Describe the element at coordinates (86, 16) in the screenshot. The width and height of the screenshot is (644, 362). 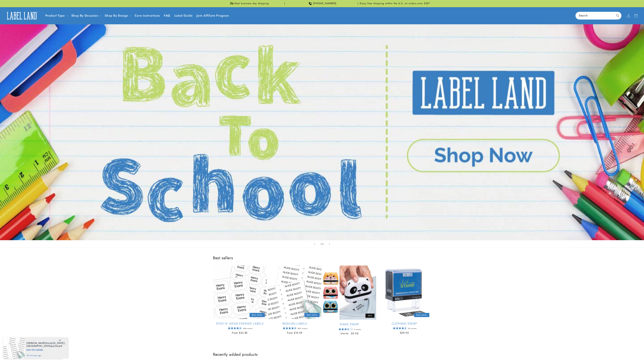
I see `summary: Shop By Occasion` at that location.